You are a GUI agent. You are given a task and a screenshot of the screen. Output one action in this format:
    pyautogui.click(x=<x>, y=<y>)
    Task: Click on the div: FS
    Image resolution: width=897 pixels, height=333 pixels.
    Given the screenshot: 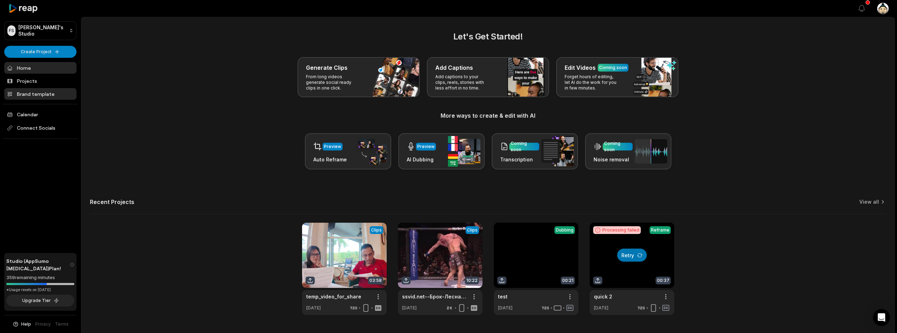 What is the action you would take?
    pyautogui.click(x=11, y=31)
    